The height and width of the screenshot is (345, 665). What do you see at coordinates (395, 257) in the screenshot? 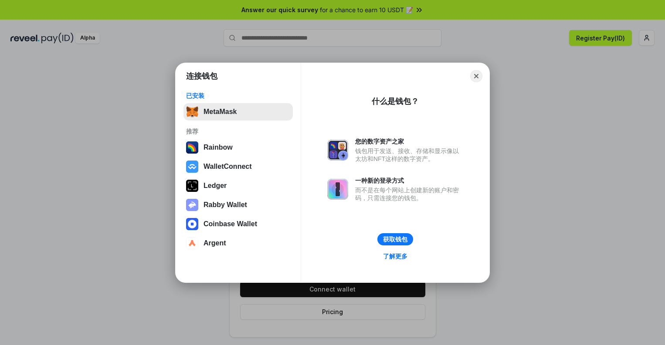
I see `a: 了解更多` at bounding box center [395, 257].